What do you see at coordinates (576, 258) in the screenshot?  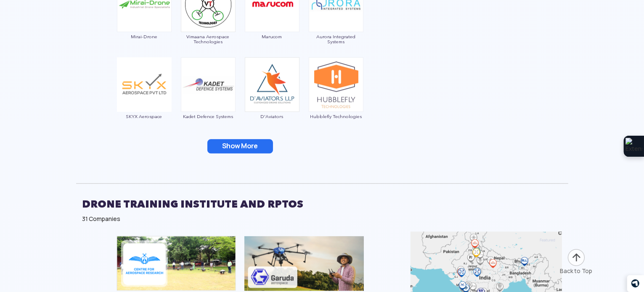 I see `img: ic_arrow-up.png` at bounding box center [576, 258].